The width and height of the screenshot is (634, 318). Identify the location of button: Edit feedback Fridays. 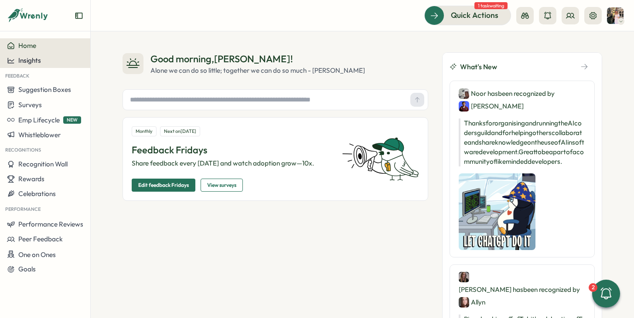
(163, 185).